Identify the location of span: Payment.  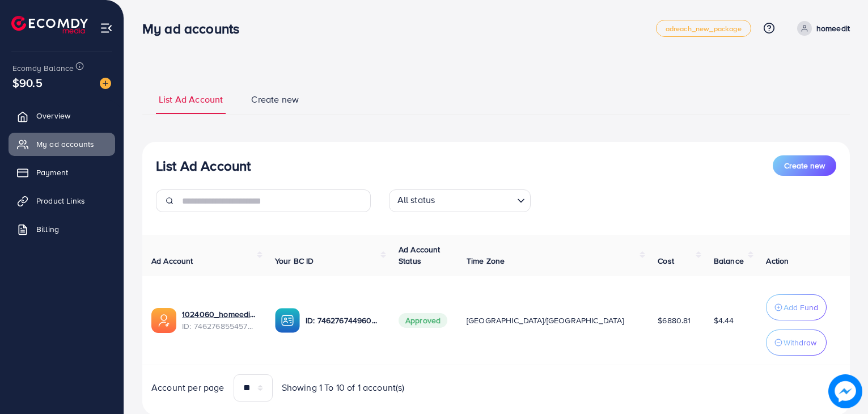
(52, 172).